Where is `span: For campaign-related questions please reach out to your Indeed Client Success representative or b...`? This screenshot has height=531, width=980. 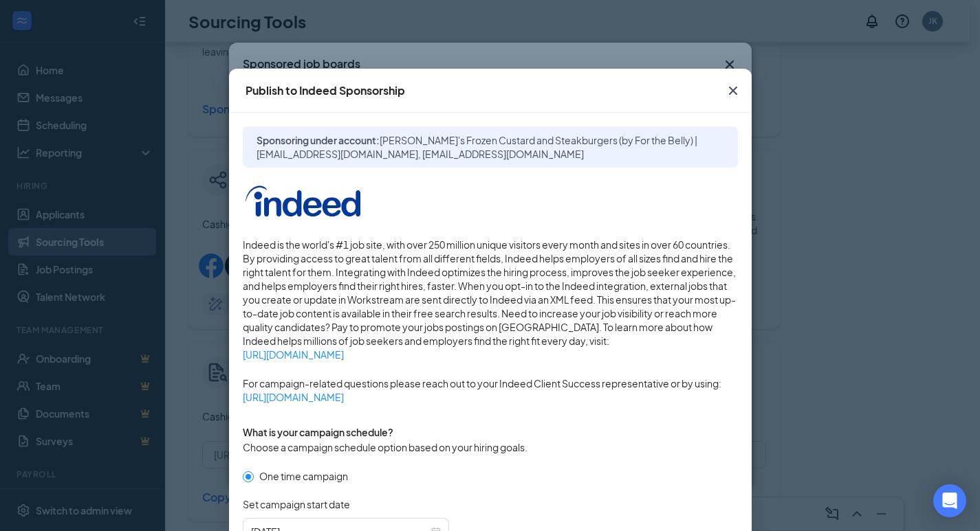 span: For campaign-related questions please reach out to your Indeed Client Success representative or b... is located at coordinates (490, 390).